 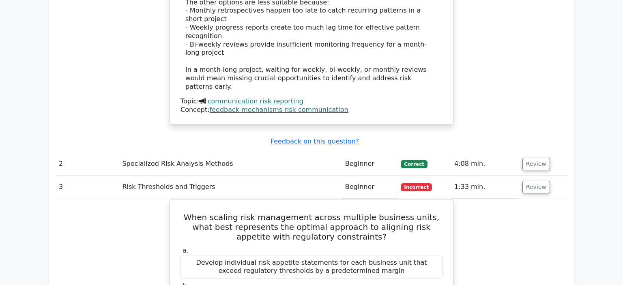 I want to click on a: feedback mechanisms risk communication, so click(x=279, y=110).